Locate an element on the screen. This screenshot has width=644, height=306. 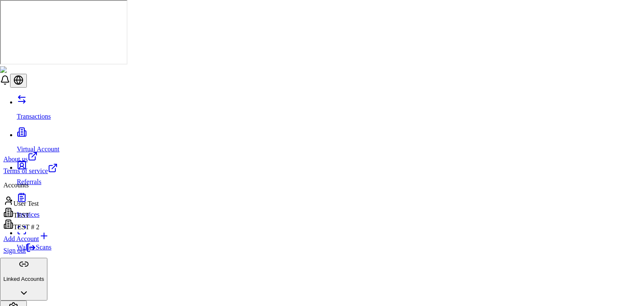
a: Sign out is located at coordinates (20, 250).